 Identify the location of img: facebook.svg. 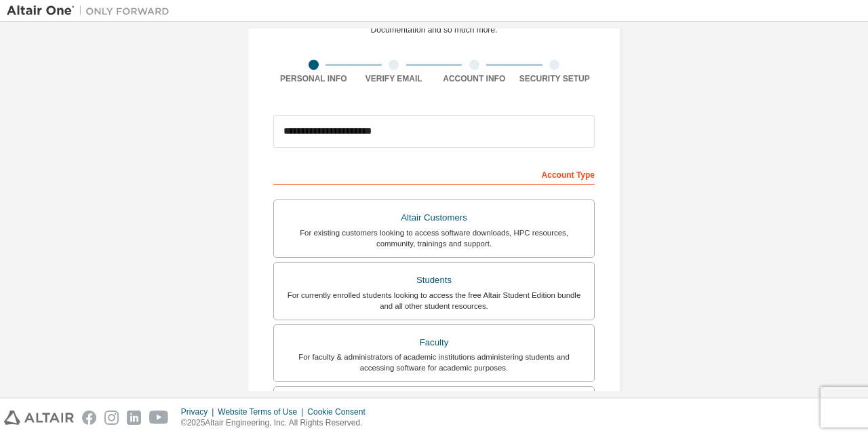
(89, 417).